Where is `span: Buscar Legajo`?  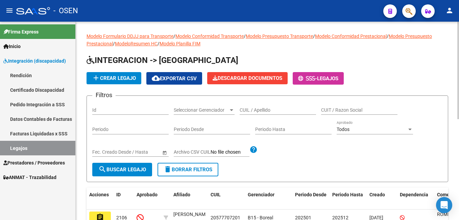
span: Buscar Legajo is located at coordinates (122, 169).